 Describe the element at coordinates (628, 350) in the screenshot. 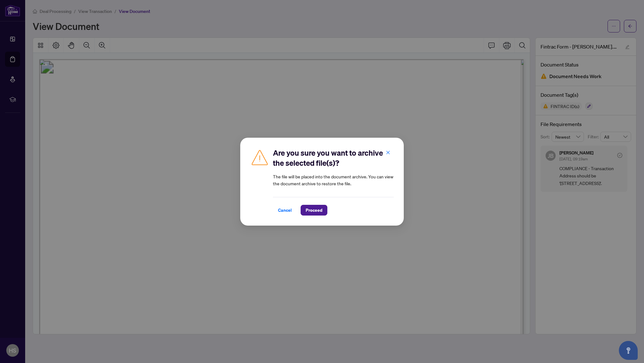

I see `button: Open asap` at that location.